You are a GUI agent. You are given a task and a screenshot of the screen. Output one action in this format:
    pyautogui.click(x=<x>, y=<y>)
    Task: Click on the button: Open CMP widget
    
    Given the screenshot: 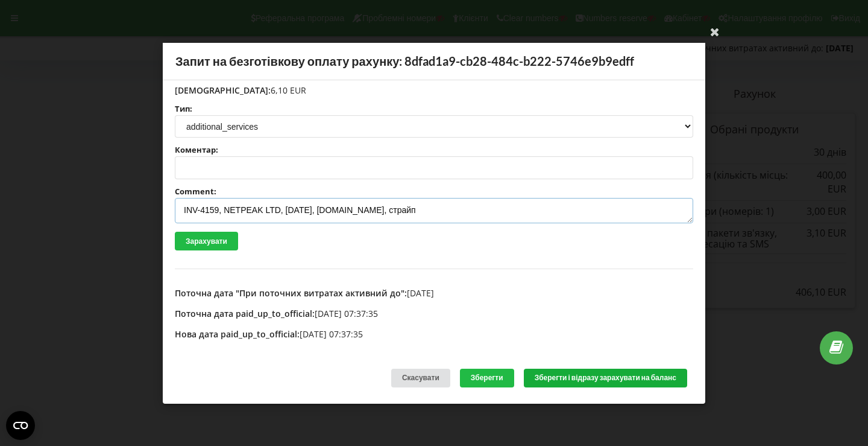 What is the action you would take?
    pyautogui.click(x=21, y=425)
    